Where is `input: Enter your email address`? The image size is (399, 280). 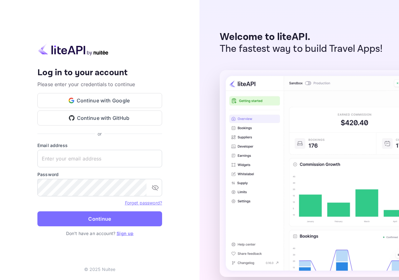 input: Enter your email address is located at coordinates (100, 158).